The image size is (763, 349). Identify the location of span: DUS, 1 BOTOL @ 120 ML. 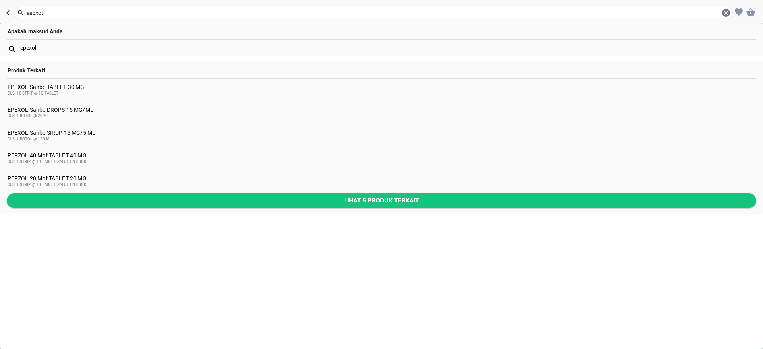
(29, 139).